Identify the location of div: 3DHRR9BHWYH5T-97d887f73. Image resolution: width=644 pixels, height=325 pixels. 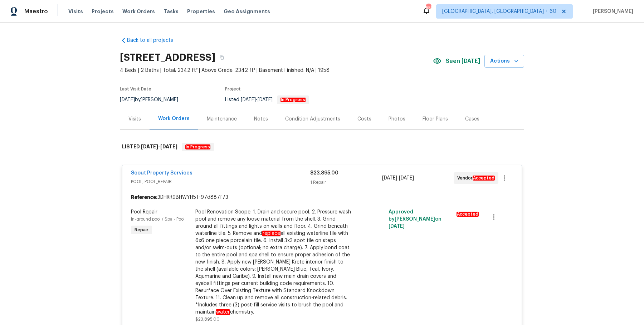
(322, 197).